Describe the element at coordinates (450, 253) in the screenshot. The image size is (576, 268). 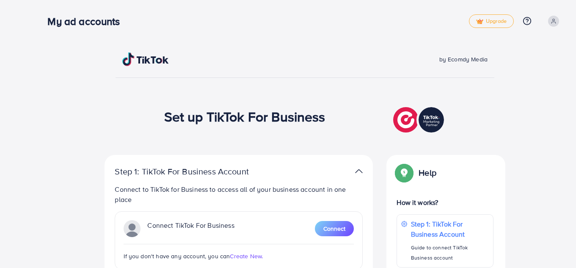
I see `p: Guide to connect TikTok Business account` at that location.